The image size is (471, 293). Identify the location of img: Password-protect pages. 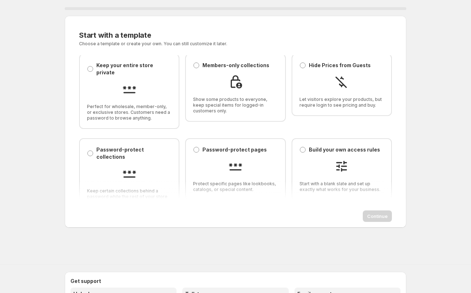
(235, 166).